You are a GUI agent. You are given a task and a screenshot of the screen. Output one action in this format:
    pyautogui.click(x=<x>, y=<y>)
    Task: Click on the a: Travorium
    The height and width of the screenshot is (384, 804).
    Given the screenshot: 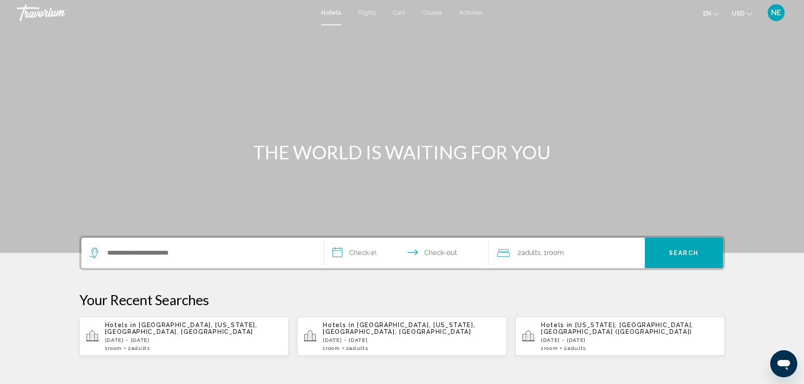 What is the action you would take?
    pyautogui.click(x=165, y=13)
    